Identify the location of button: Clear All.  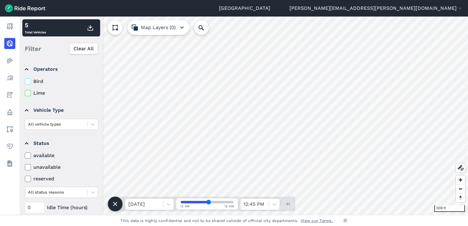
(84, 49).